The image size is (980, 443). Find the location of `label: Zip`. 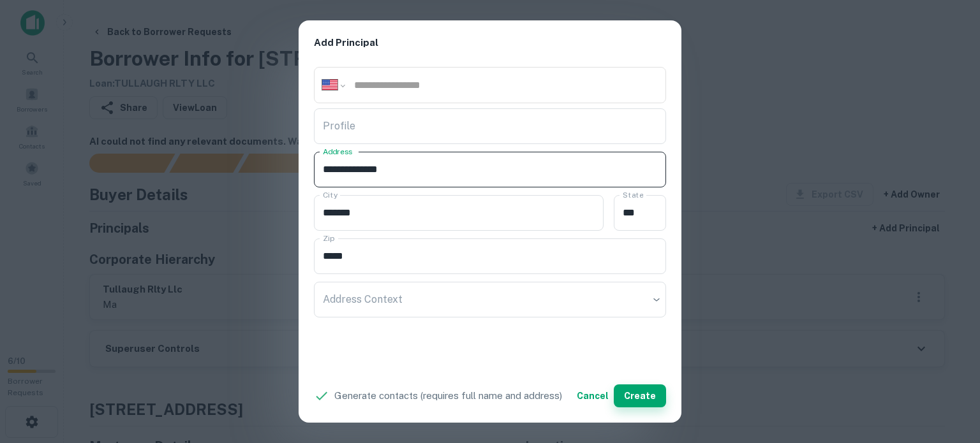

label: Zip is located at coordinates (328, 238).